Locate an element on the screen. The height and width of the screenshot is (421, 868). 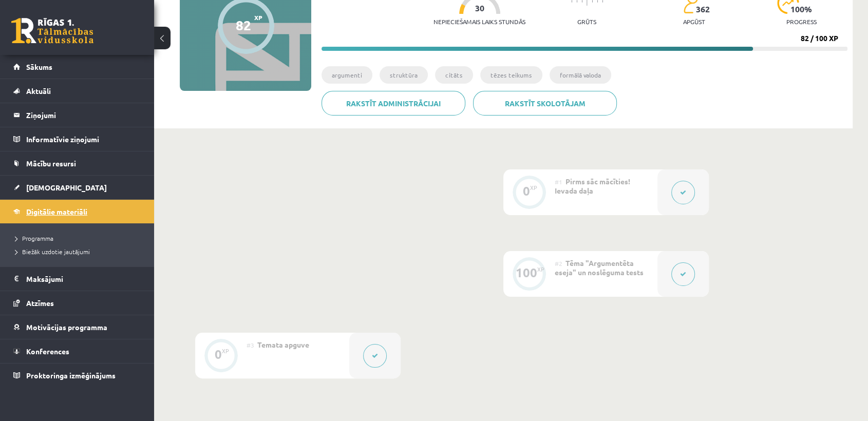
li: tēzes teikums is located at coordinates (511, 75).